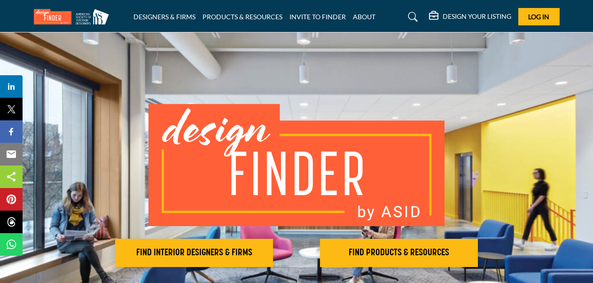 The image size is (593, 283). What do you see at coordinates (74, 16) in the screenshot?
I see `img: Site Logo` at bounding box center [74, 16].